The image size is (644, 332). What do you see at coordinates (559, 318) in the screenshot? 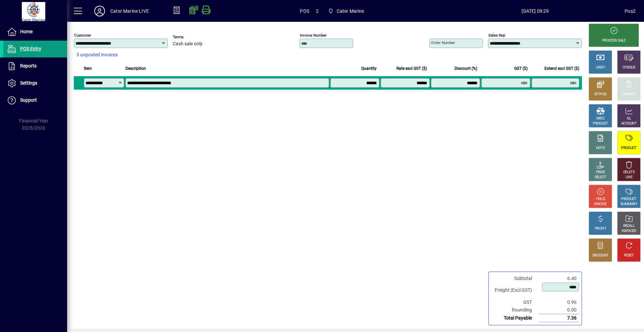
I see `td: 7.36` at bounding box center [559, 318].